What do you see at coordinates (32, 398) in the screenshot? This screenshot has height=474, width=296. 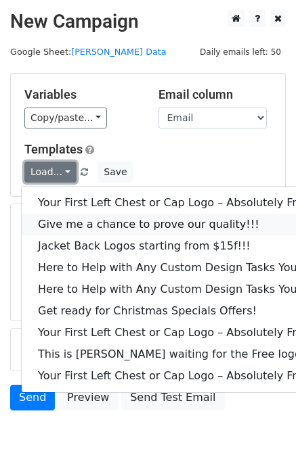 I see `a: Send` at bounding box center [32, 398].